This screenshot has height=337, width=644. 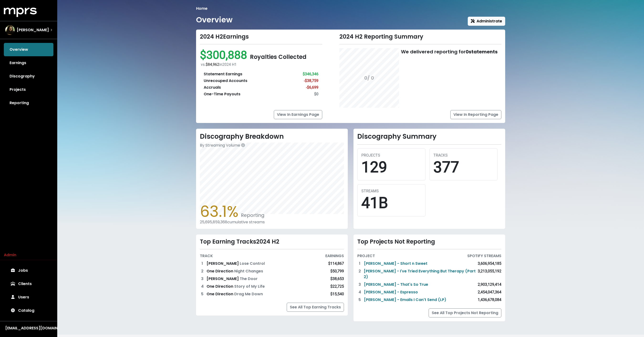 I want to click on span: $84,962, so click(x=212, y=64).